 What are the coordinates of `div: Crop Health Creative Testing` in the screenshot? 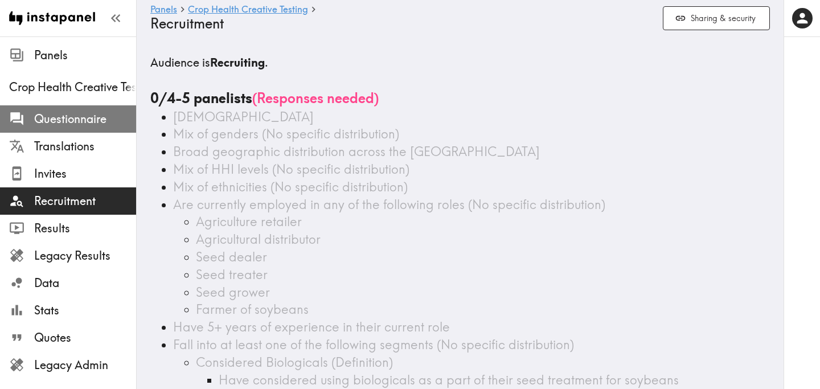 It's located at (72, 87).